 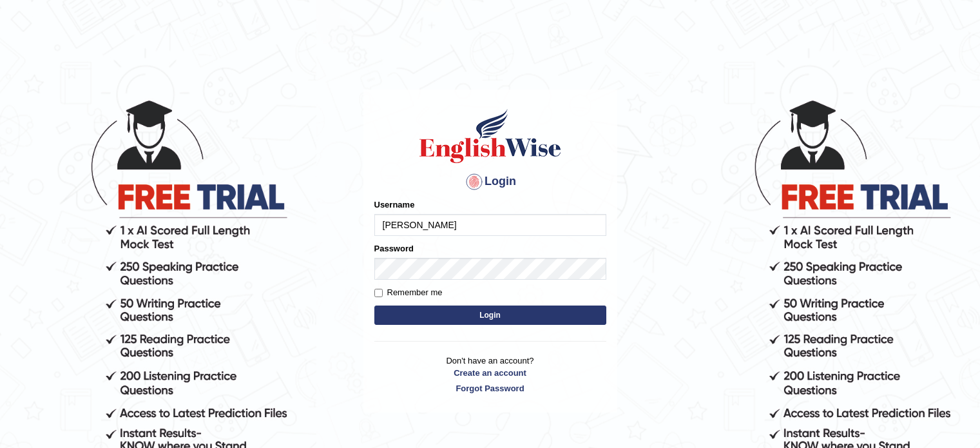 What do you see at coordinates (408, 293) in the screenshot?
I see `label: Remember me` at bounding box center [408, 293].